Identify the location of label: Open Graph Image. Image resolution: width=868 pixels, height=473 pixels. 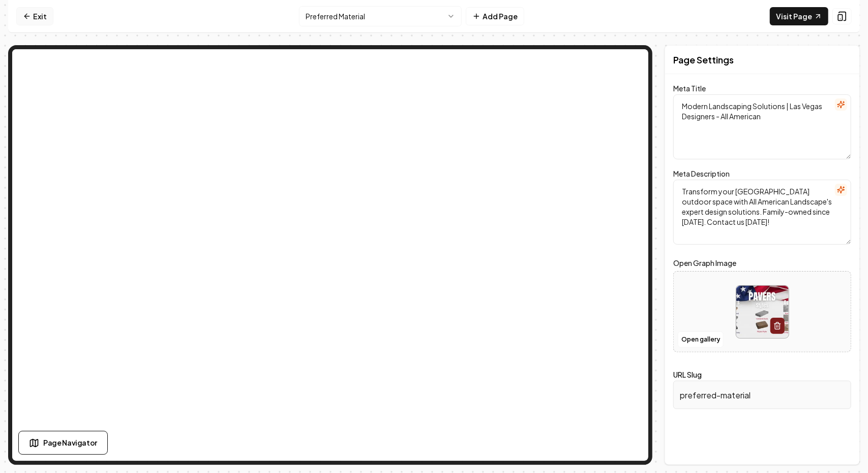
(762, 263).